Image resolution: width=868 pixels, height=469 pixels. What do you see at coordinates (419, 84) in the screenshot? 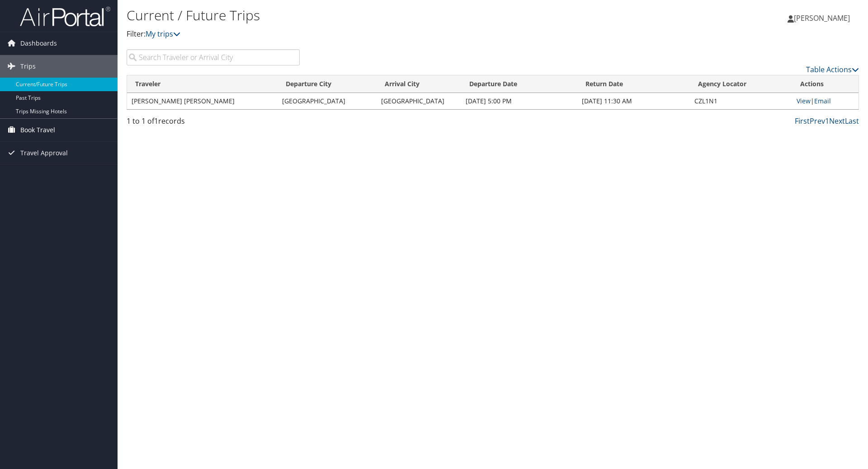
I see `th: Arrival City: activate to sort column ascending` at bounding box center [419, 84].